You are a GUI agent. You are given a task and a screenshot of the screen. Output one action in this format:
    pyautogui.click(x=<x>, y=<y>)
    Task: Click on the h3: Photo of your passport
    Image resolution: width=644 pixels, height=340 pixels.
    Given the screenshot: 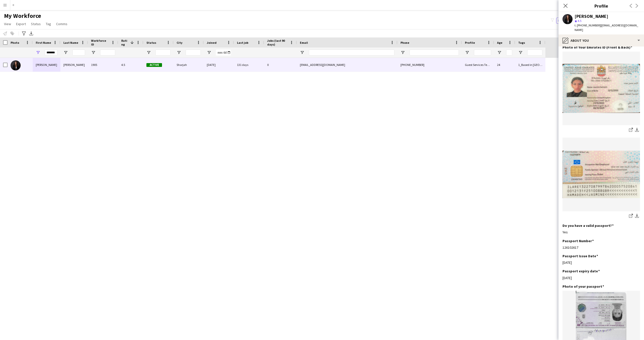 What is the action you would take?
    pyautogui.click(x=583, y=286)
    